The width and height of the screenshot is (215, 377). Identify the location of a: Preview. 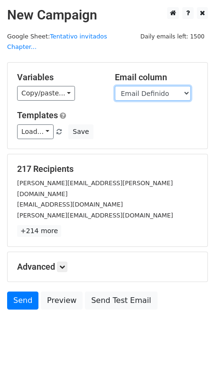
(62, 300).